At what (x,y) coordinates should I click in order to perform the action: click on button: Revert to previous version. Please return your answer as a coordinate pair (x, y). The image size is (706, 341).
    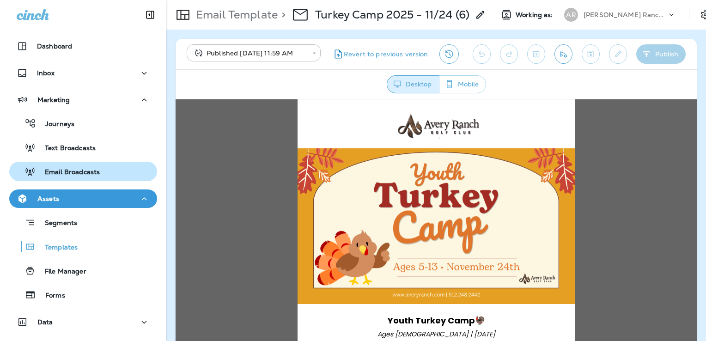
    Looking at the image, I should click on (380, 54).